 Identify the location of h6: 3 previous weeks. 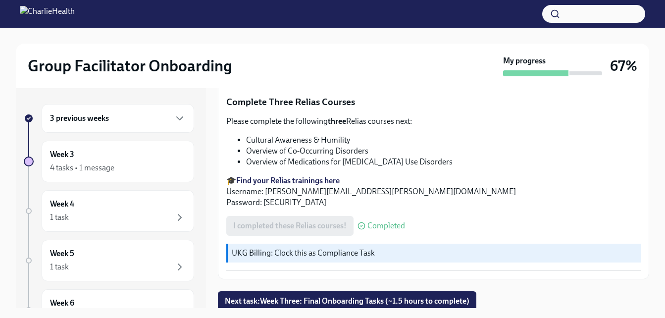
(79, 118).